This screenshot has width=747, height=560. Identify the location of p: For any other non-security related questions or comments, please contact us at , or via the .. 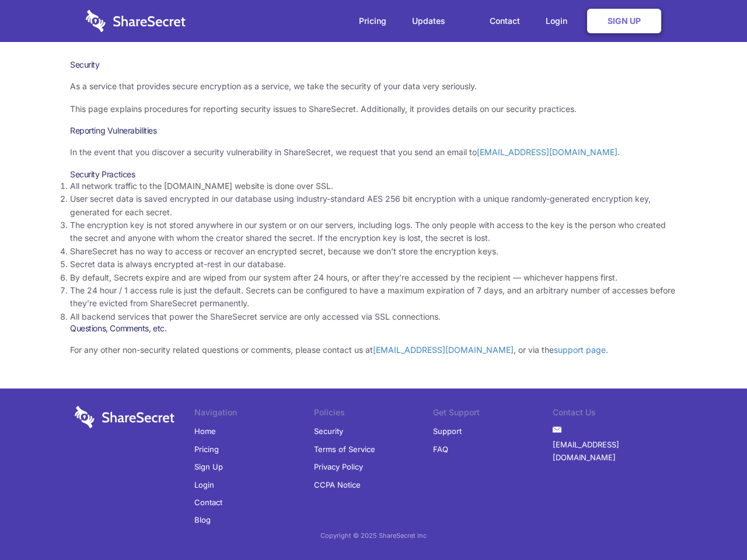
(373, 350).